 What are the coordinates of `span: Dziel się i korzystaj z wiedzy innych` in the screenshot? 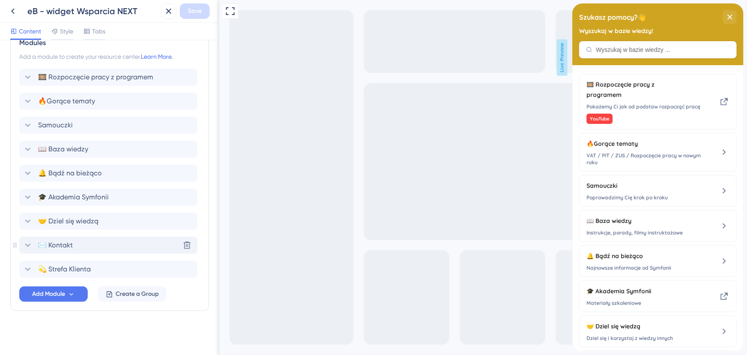 It's located at (71, 334).